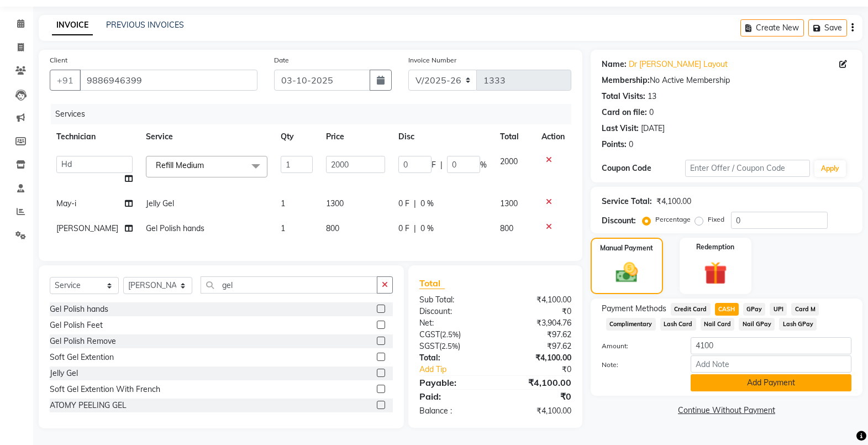 The height and width of the screenshot is (445, 868). Describe the element at coordinates (626, 80) in the screenshot. I see `div: Membership:` at that location.